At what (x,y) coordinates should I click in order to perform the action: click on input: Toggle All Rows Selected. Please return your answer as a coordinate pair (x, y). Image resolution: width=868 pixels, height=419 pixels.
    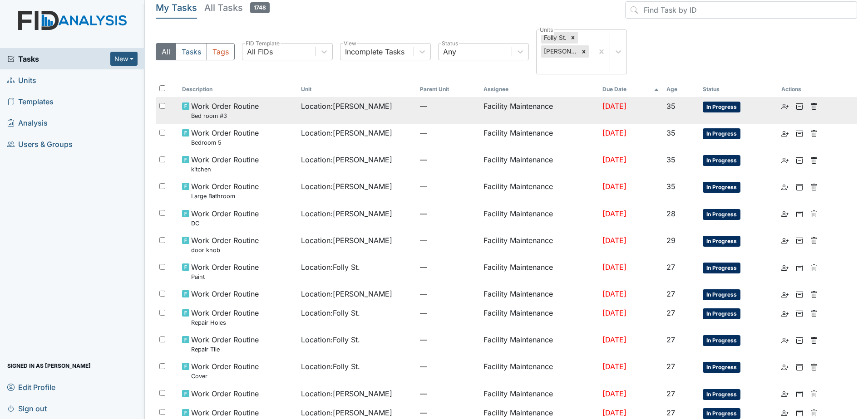
    Looking at the image, I should click on (162, 88).